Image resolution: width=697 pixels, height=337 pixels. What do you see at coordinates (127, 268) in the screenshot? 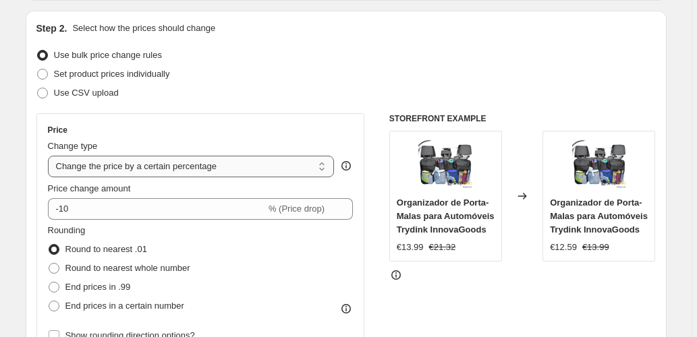
I see `span: Round to nearest whole number` at bounding box center [127, 268].